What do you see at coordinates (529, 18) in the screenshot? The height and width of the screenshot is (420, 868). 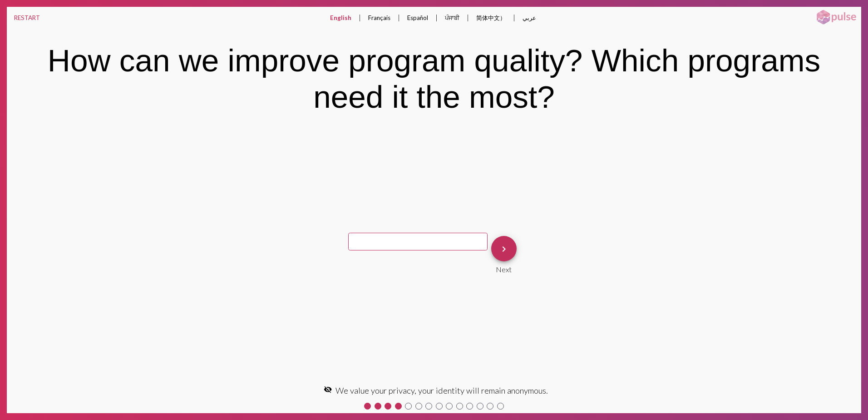 I see `button: عربي` at bounding box center [529, 18].